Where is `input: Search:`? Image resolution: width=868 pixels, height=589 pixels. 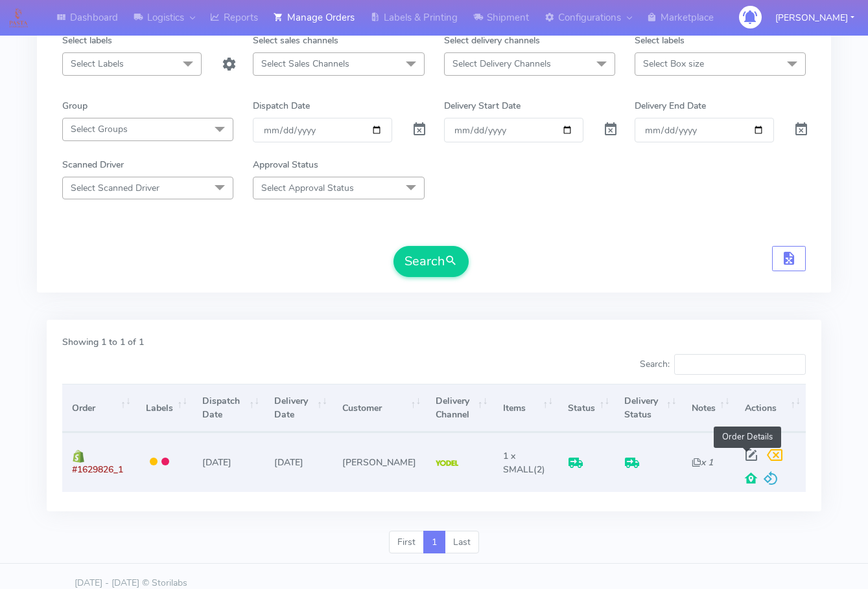
input: Search: is located at coordinates (740, 365).